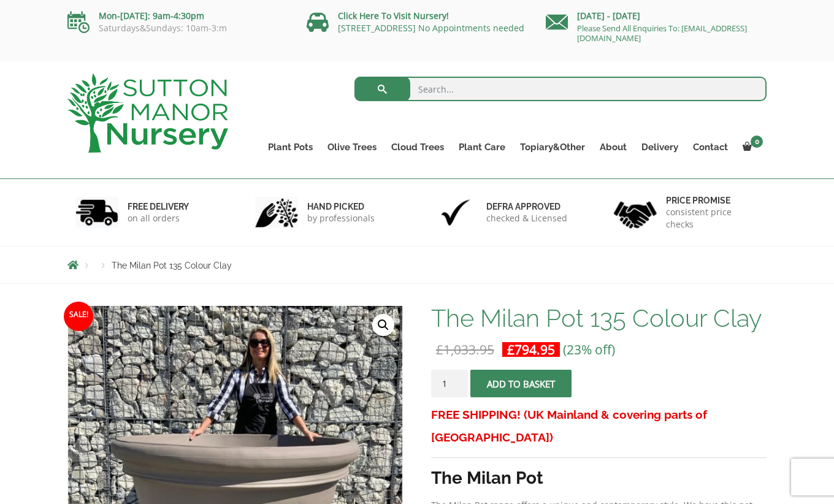  What do you see at coordinates (589, 350) in the screenshot?
I see `span: (23% off)` at bounding box center [589, 350].